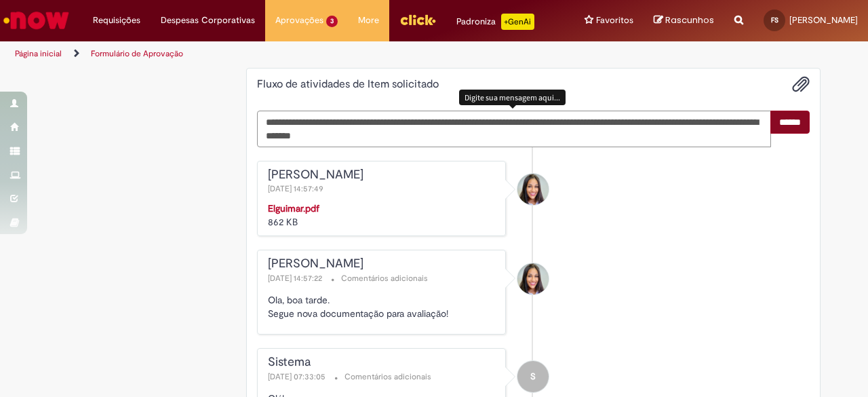 The width and height of the screenshot is (868, 397). I want to click on p: +GenAi, so click(517, 21).